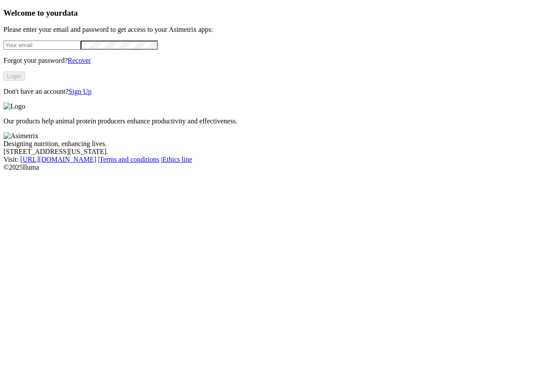  What do you see at coordinates (129, 159) in the screenshot?
I see `a: Terms and conditions` at bounding box center [129, 159].